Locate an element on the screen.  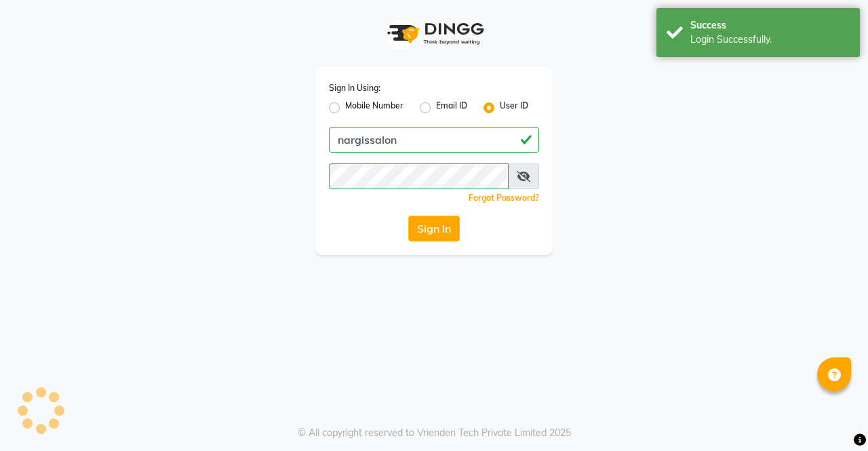
label: User ID is located at coordinates (514, 108).